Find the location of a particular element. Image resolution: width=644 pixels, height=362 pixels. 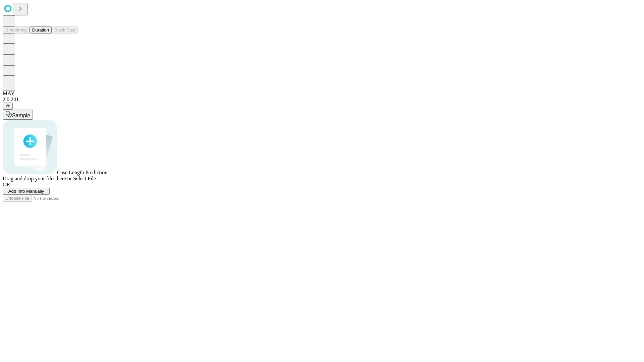

button: Add Info Manually is located at coordinates (26, 192).